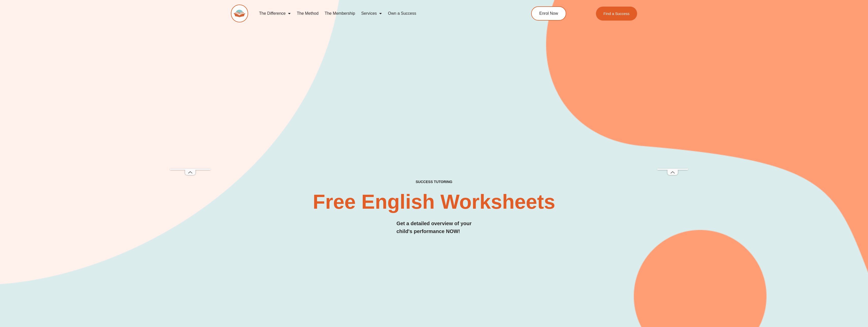  Describe the element at coordinates (549, 13) in the screenshot. I see `a: Enrol Now` at that location.